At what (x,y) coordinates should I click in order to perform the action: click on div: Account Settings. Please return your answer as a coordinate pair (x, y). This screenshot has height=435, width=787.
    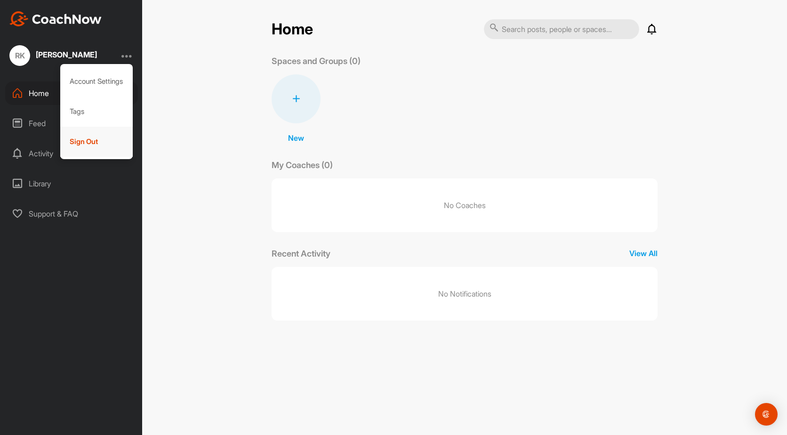
    Looking at the image, I should click on (96, 81).